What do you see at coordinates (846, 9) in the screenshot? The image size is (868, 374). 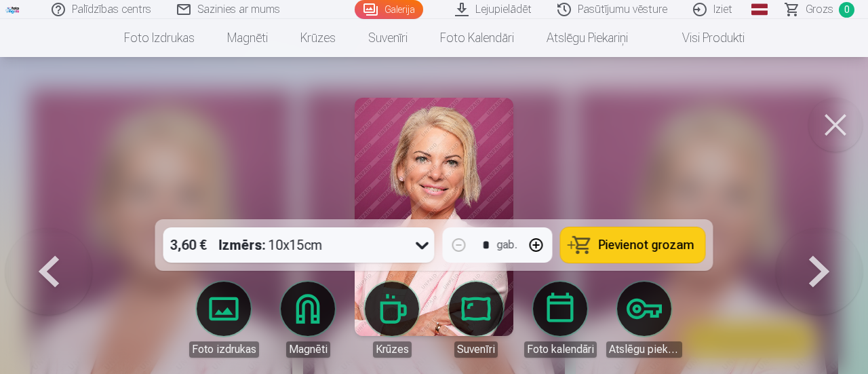 I see `span: 0` at bounding box center [846, 9].